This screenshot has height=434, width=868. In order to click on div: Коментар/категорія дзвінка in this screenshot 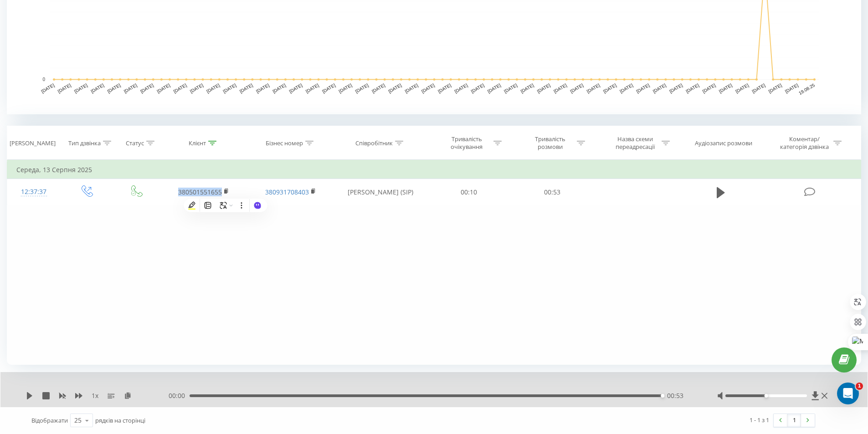, I will do `click(804, 143)`.